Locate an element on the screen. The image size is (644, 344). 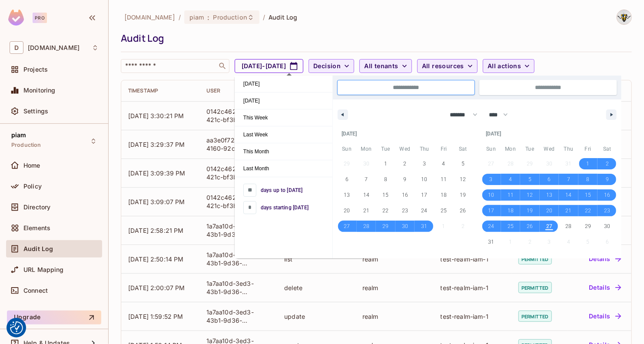
span: Policy is located at coordinates (32, 187).